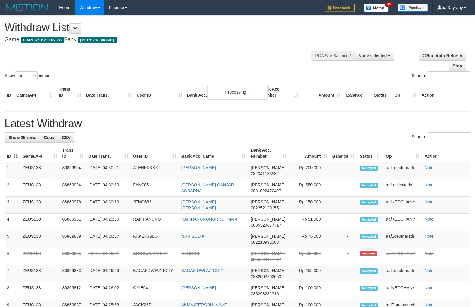  What do you see at coordinates (42, 40) in the screenshot?
I see `span: OXPLAY > ZEUS138` at bounding box center [42, 40].